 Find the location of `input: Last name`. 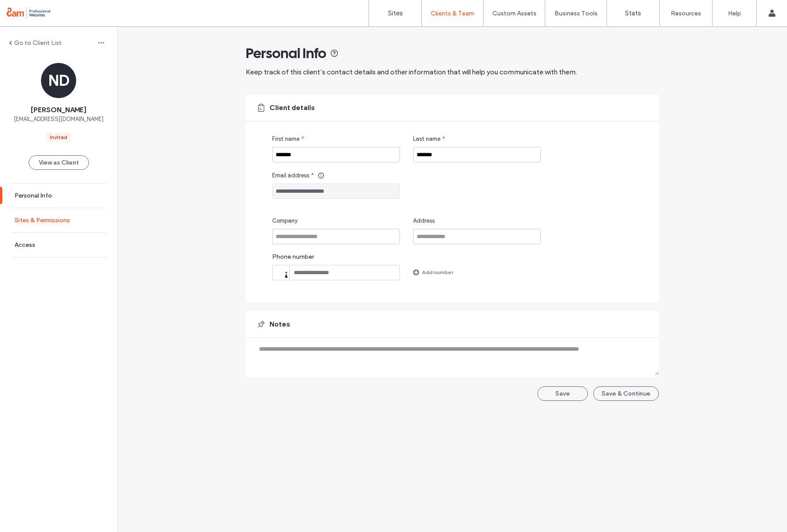

input: Last name is located at coordinates (477, 154).